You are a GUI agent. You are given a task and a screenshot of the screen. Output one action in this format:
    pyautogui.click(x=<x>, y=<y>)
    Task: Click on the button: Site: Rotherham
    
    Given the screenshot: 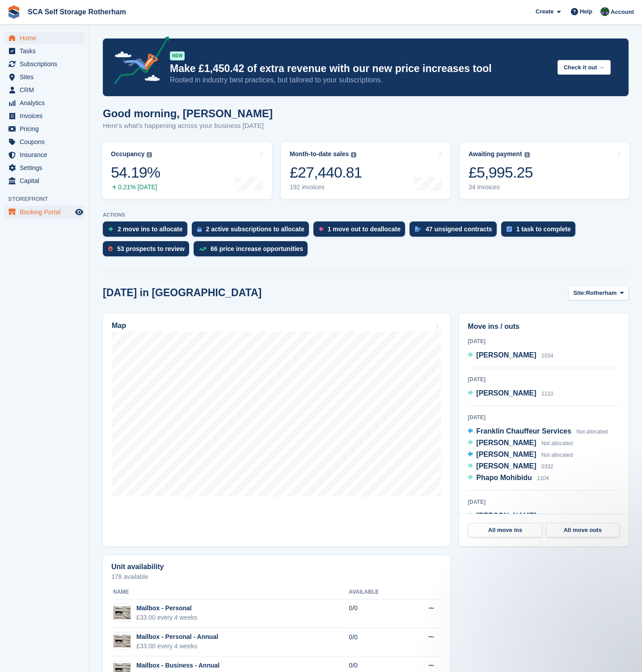 What is the action you would take?
    pyautogui.click(x=599, y=293)
    